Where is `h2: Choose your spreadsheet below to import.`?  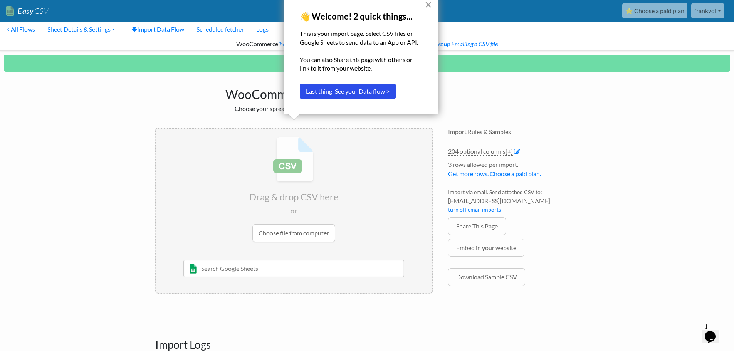 h2: Choose your spreadsheet below to import. is located at coordinates (294, 108).